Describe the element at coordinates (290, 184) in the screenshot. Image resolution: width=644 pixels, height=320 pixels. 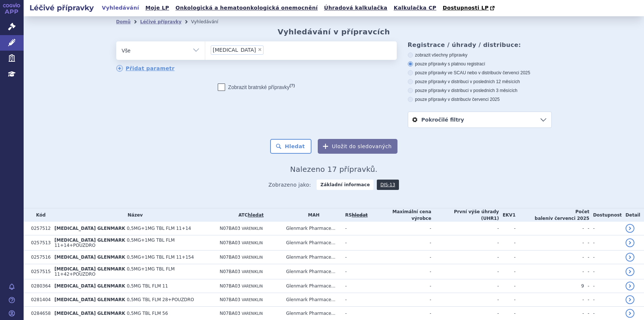
I see `span: Zobrazeno jako:` at that location.